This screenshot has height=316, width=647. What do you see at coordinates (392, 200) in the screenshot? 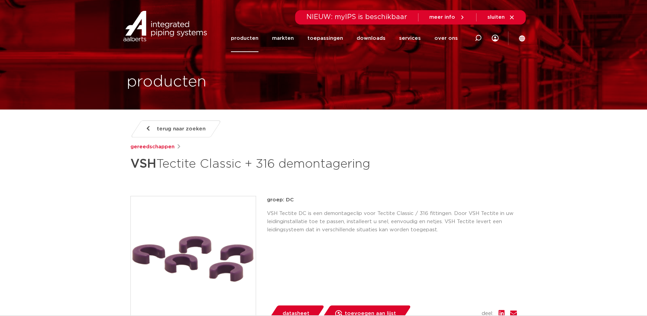
I see `p: groep: DC` at bounding box center [392, 200].